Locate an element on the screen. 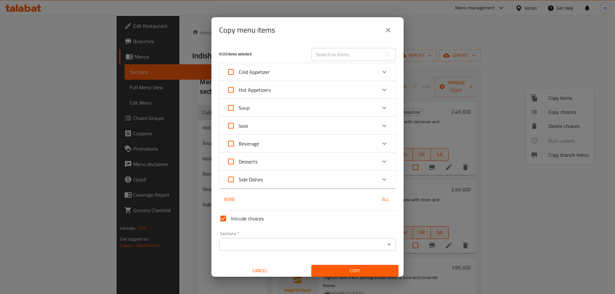 The height and width of the screenshot is (294, 615). span: Inlcude choices is located at coordinates (247, 219).